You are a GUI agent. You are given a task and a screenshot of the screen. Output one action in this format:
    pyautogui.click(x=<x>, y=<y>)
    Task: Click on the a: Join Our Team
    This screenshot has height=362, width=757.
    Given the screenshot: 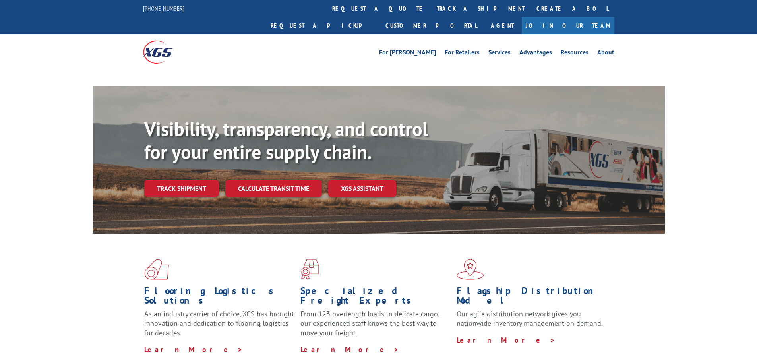 What is the action you would take?
    pyautogui.click(x=568, y=25)
    